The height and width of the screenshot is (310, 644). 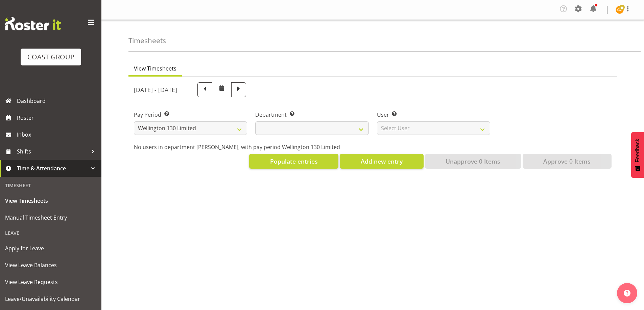 What do you see at coordinates (51, 218) in the screenshot?
I see `a: Manual Timesheet Entry` at bounding box center [51, 218].